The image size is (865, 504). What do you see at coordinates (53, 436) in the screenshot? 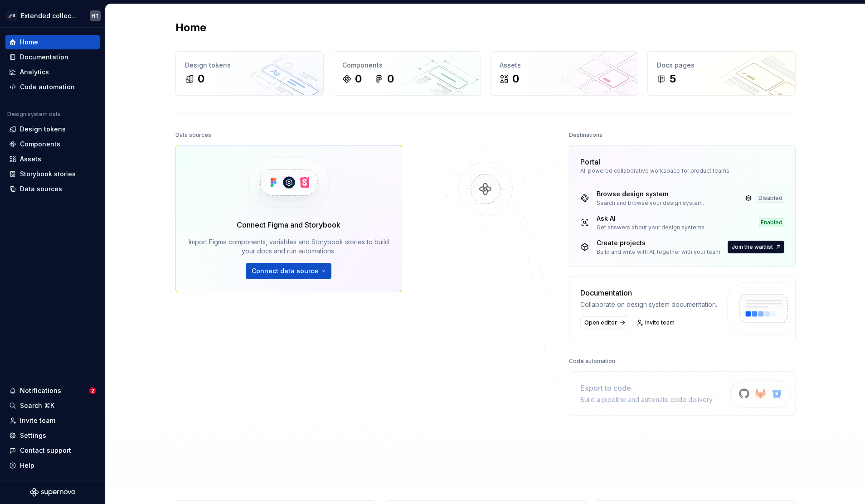
I see `a: Settings` at bounding box center [53, 436].